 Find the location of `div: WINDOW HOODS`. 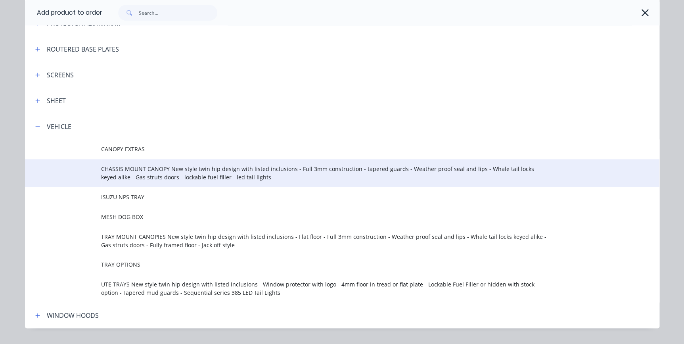

div: WINDOW HOODS is located at coordinates (73, 315).